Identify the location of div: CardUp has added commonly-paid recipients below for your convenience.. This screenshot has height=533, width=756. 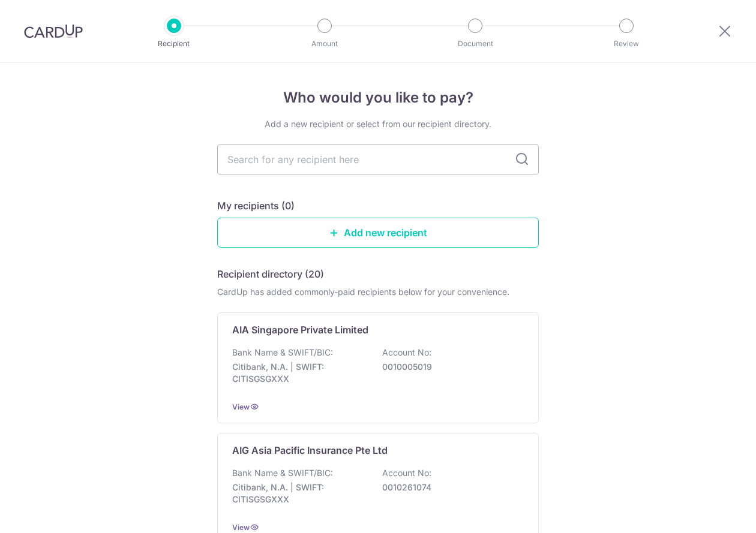
(378, 292).